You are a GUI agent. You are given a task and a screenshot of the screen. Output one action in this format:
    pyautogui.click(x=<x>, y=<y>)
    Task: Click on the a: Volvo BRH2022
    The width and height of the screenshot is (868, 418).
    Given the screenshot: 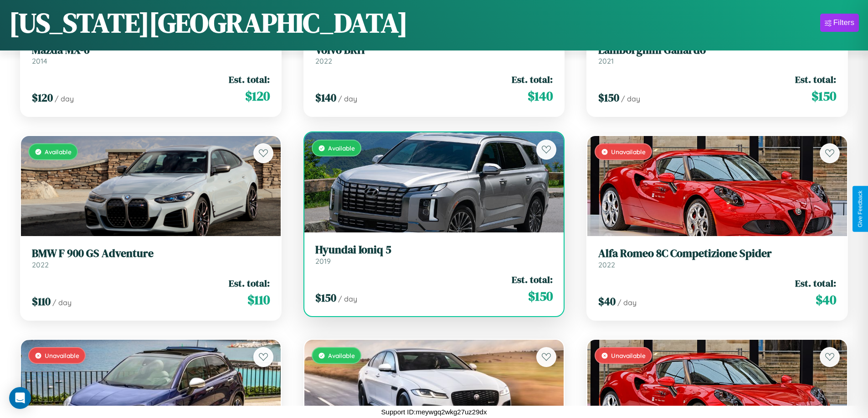 What is the action you would take?
    pyautogui.click(x=434, y=55)
    